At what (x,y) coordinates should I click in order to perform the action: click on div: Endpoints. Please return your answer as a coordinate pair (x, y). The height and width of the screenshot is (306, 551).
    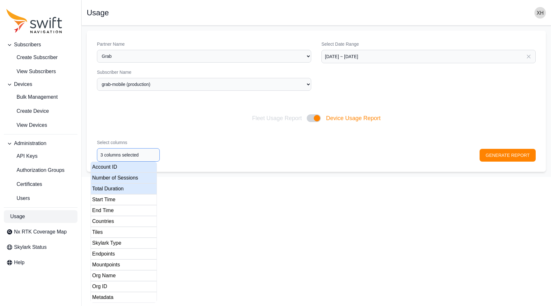
    Looking at the image, I should click on (124, 254).